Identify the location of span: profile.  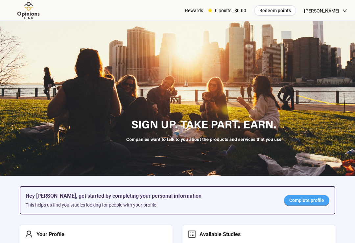
(192, 235).